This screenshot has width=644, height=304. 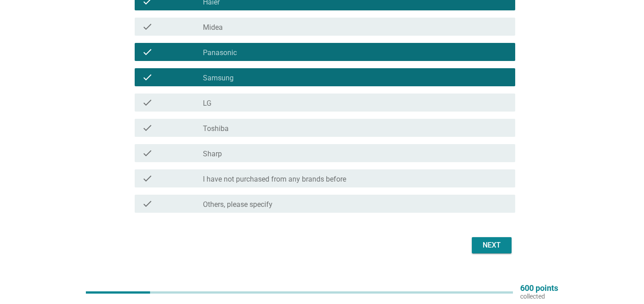 I want to click on label: Samsung, so click(x=218, y=79).